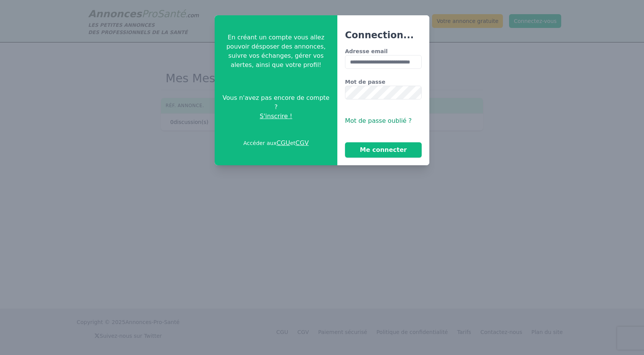  Describe the element at coordinates (383, 82) in the screenshot. I see `label: Mot de passe` at that location.